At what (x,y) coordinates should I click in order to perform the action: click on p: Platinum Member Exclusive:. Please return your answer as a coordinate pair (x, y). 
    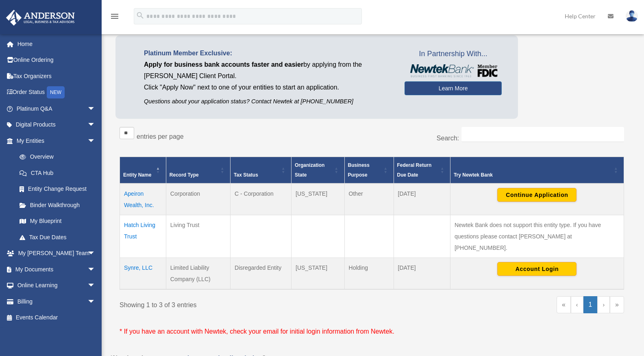
    Looking at the image, I should click on (268, 53).